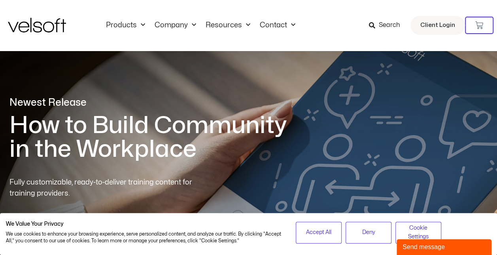 The width and height of the screenshot is (497, 255). Describe the element at coordinates (175, 25) in the screenshot. I see `a: CompanyMenu Toggle` at that location.